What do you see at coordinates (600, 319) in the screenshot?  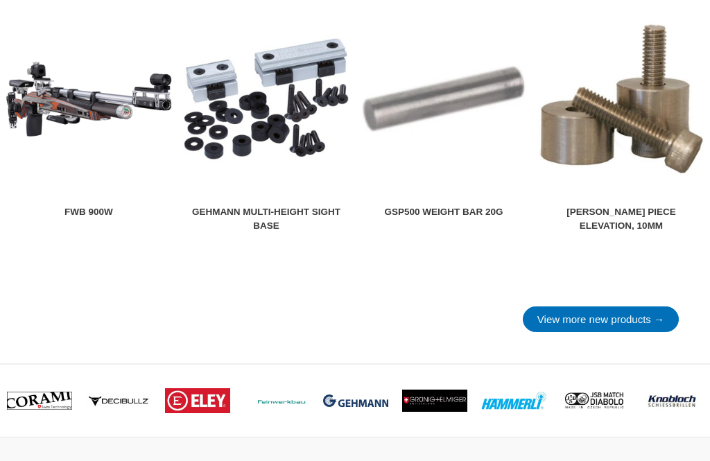 I see `a: View more new products →` at bounding box center [600, 319].